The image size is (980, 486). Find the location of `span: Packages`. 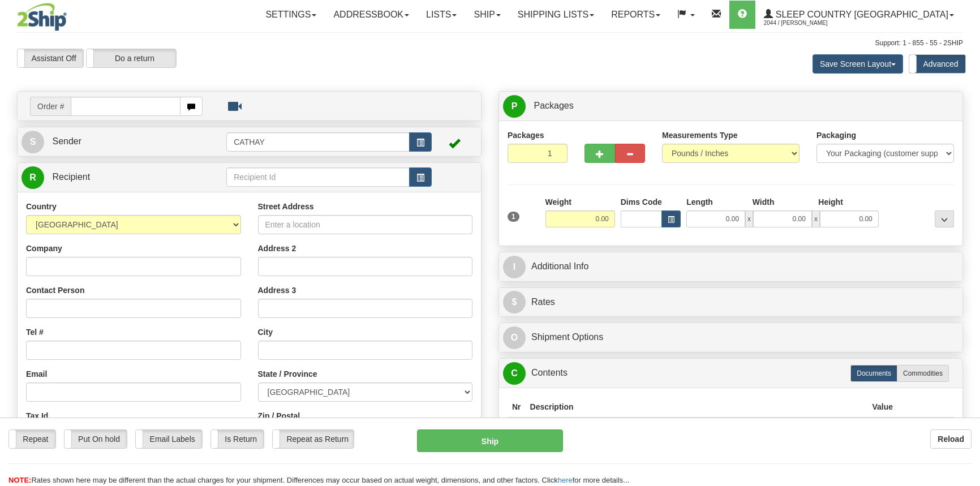

span: Packages is located at coordinates (554, 105).